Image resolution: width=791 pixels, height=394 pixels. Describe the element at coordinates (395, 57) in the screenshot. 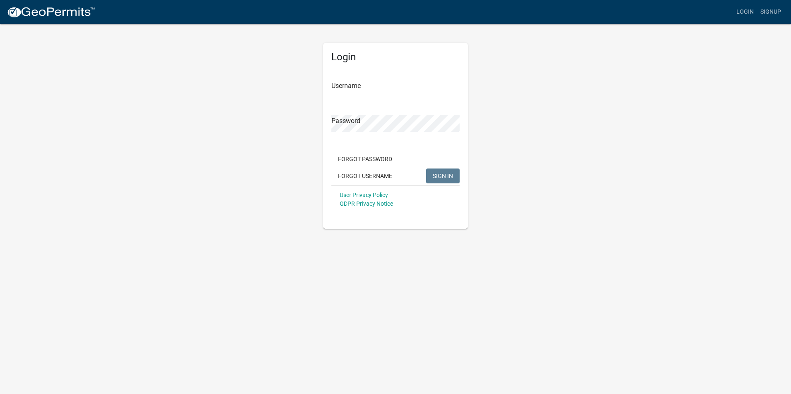

I see `h5: Login` at that location.